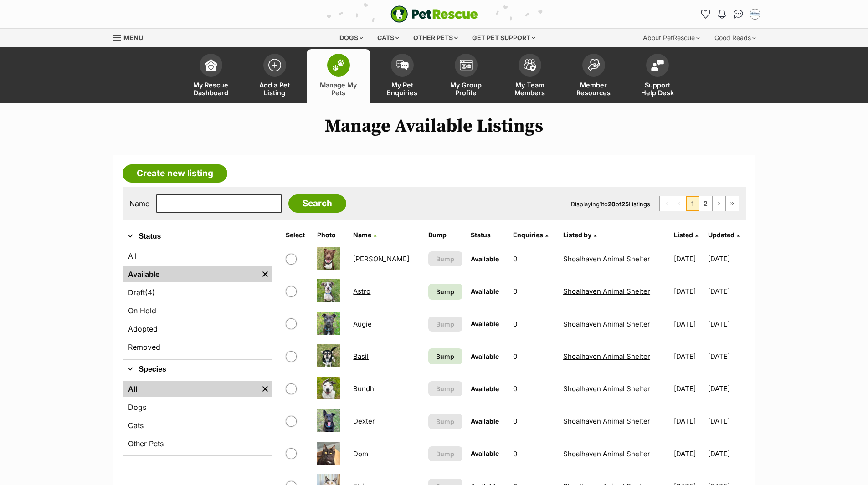  What do you see at coordinates (364, 421) in the screenshot?
I see `a: Dexter` at bounding box center [364, 421].